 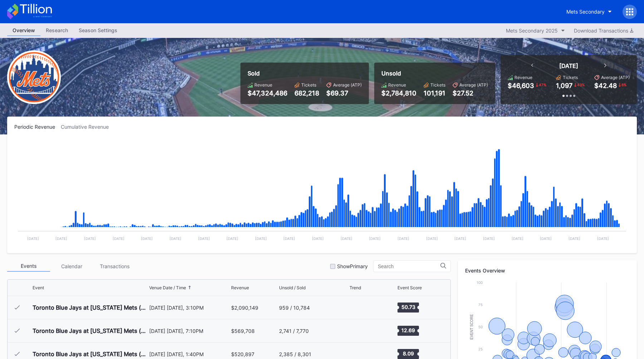 I want to click on div: $42.48, so click(x=605, y=86).